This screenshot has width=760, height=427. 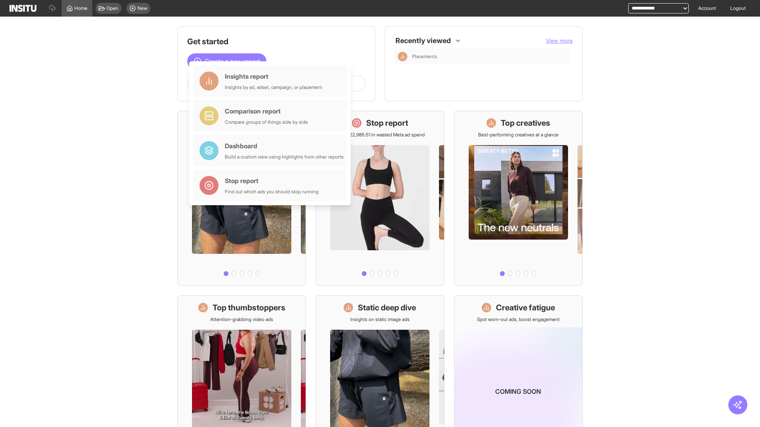 What do you see at coordinates (559, 40) in the screenshot?
I see `span: View more` at bounding box center [559, 40].